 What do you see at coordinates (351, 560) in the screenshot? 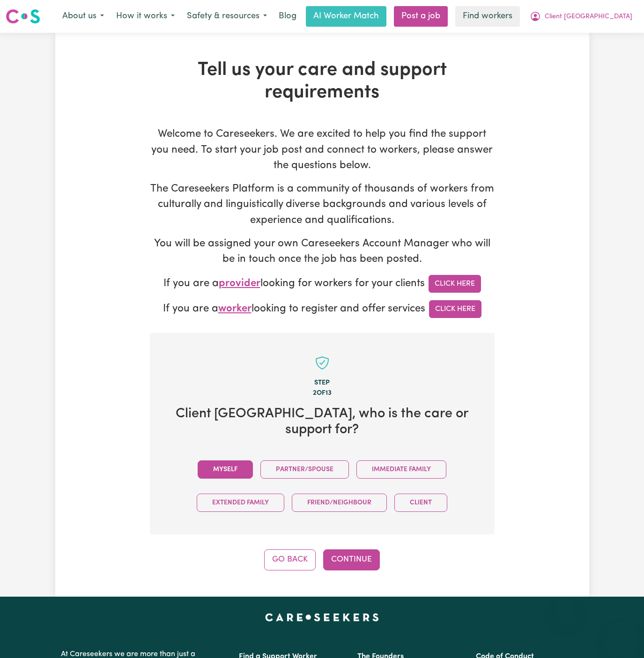
I see `button: Continue` at bounding box center [351, 560].